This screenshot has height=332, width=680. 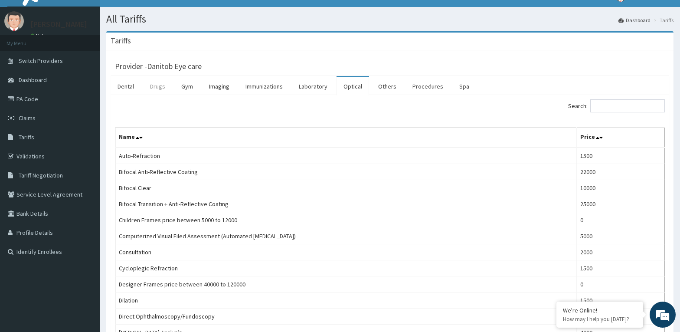 What do you see at coordinates (662, 20) in the screenshot?
I see `li: Tariffs` at bounding box center [662, 20].